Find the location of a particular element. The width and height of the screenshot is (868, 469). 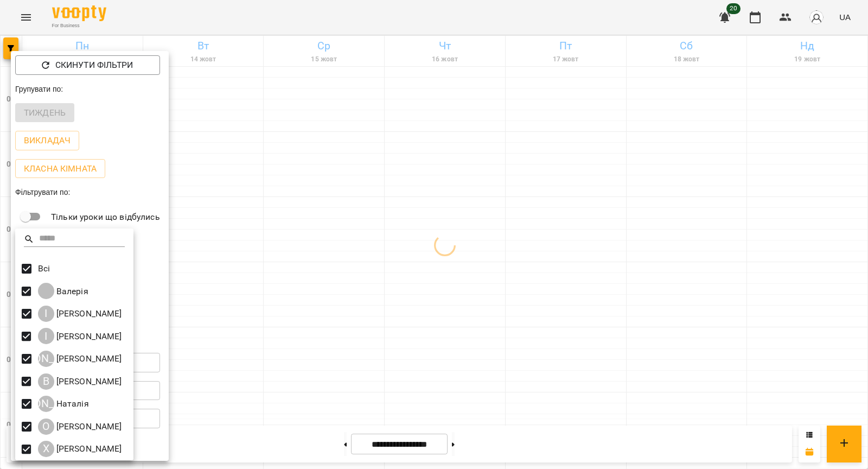

div: Наталія is located at coordinates (64, 404).